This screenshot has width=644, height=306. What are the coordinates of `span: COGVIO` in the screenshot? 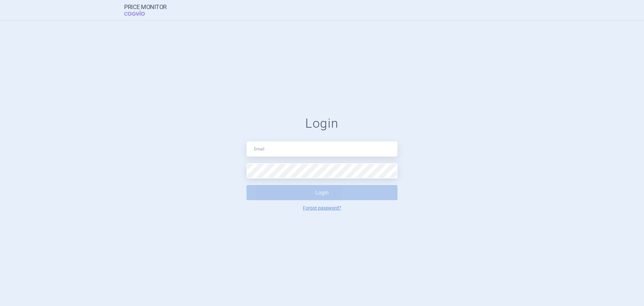 It's located at (139, 13).